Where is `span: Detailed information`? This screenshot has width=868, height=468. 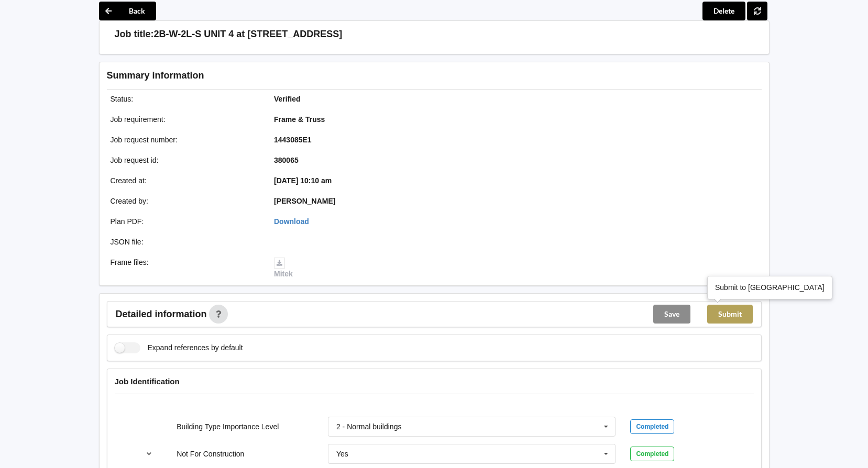
span: Detailed information is located at coordinates (162, 314).